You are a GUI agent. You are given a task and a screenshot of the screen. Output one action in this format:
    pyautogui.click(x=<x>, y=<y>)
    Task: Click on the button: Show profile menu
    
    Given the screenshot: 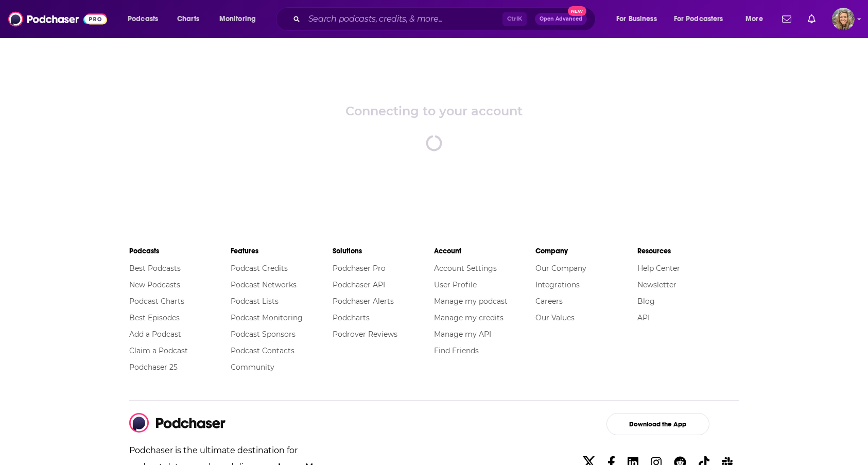 What is the action you would take?
    pyautogui.click(x=843, y=19)
    